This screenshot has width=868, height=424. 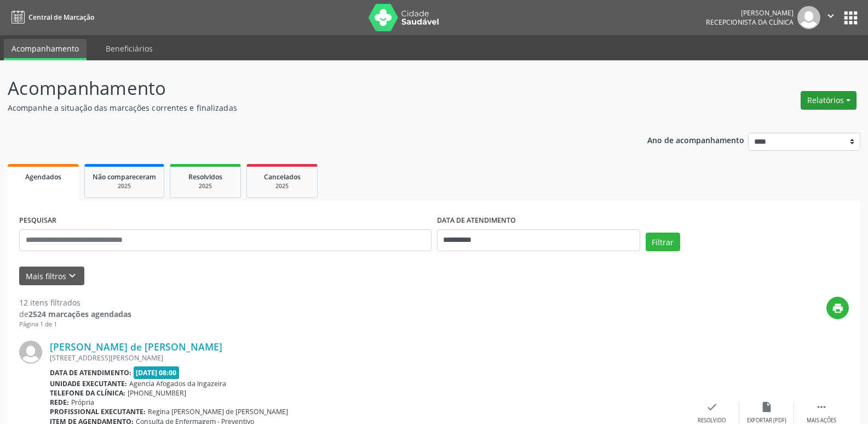 What do you see at coordinates (130, 48) in the screenshot?
I see `a: Beneficiários` at bounding box center [130, 48].